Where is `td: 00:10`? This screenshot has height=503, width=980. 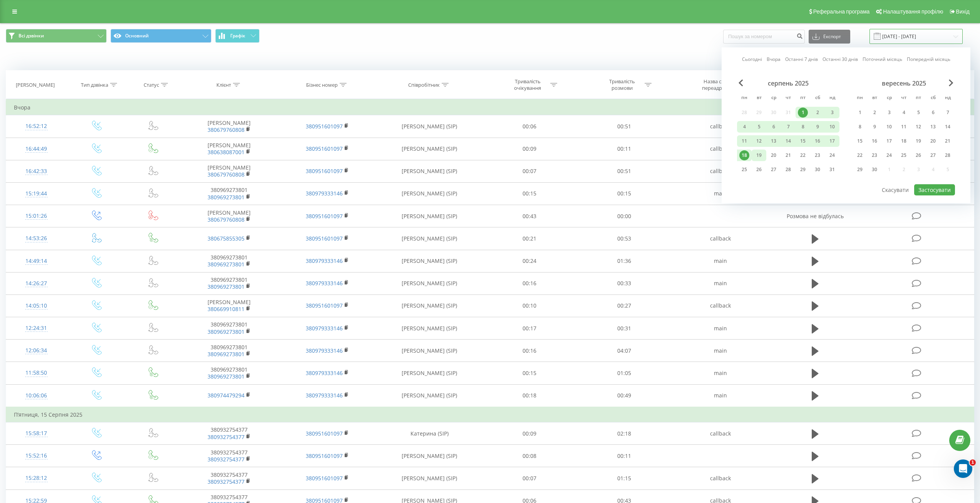 td: 00:10 is located at coordinates (529, 305).